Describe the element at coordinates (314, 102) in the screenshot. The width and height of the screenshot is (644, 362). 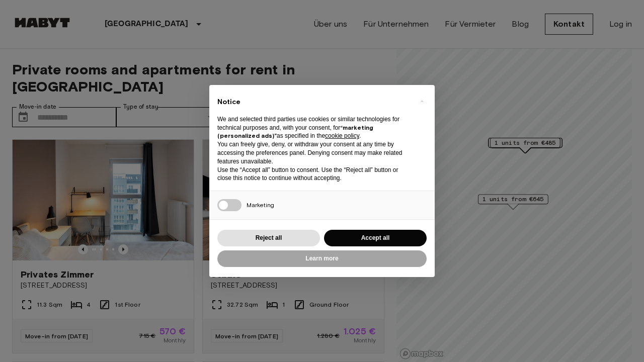
I see `h2: Notice` at that location.